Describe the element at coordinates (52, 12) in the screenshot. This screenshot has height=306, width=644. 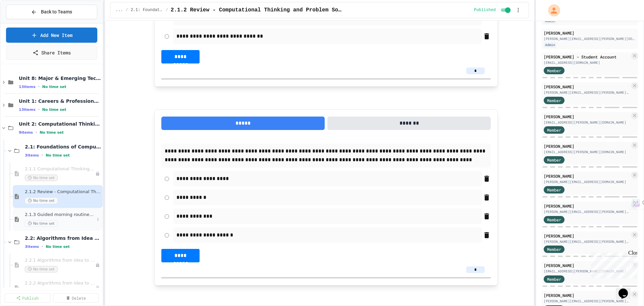
I see `button: Back to Teams` at that location.